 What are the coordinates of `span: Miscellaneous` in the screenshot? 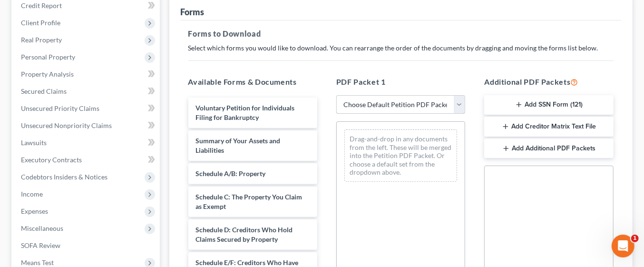 It's located at (42, 228).